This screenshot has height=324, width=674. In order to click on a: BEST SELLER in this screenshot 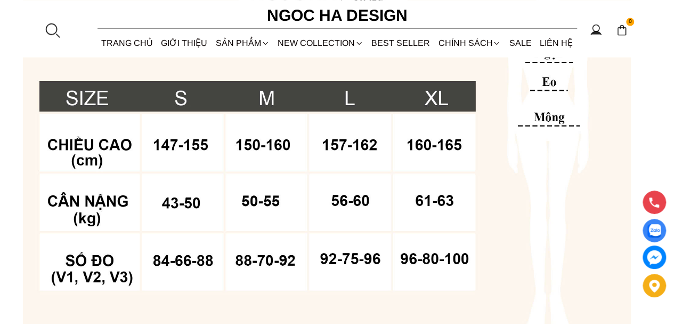, I will do `click(401, 43)`.